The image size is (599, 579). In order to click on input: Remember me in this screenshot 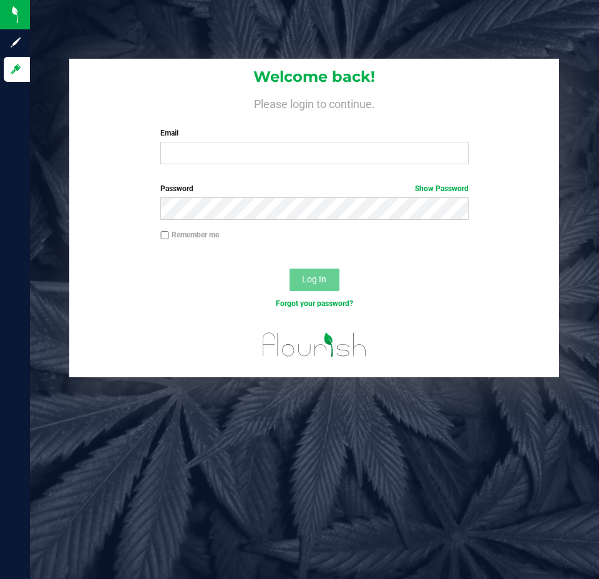, I will do `click(165, 235)`.